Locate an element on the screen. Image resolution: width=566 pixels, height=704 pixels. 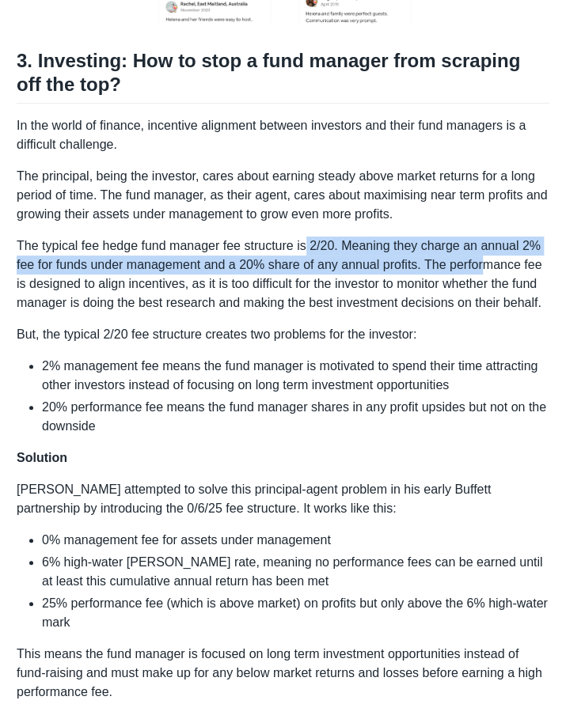
li: 20% performance fee means the fund manager shares in any profit upsides but not on the downside is located at coordinates (295, 417).